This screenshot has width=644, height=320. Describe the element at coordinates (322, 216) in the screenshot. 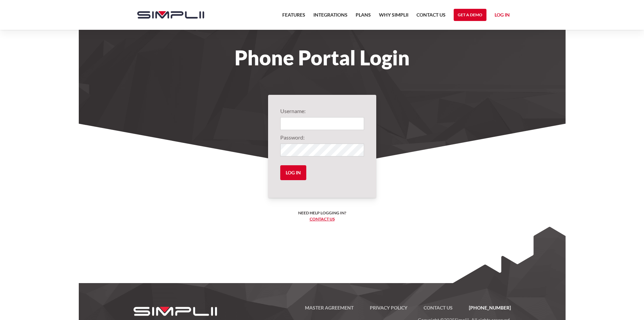

I see `h6: Need help logging in? ‍` at that location.